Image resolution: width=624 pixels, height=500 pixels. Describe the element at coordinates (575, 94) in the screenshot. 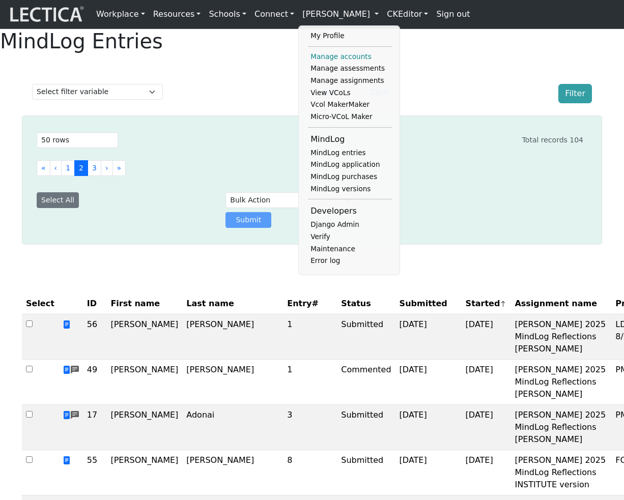

I see `button: Filter` at that location.